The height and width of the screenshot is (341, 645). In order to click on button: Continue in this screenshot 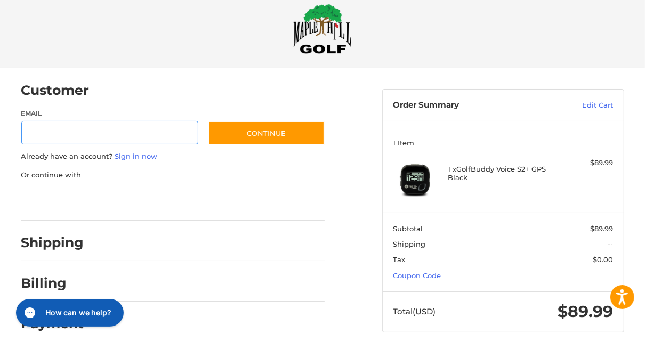, I will do `click(266, 133)`.